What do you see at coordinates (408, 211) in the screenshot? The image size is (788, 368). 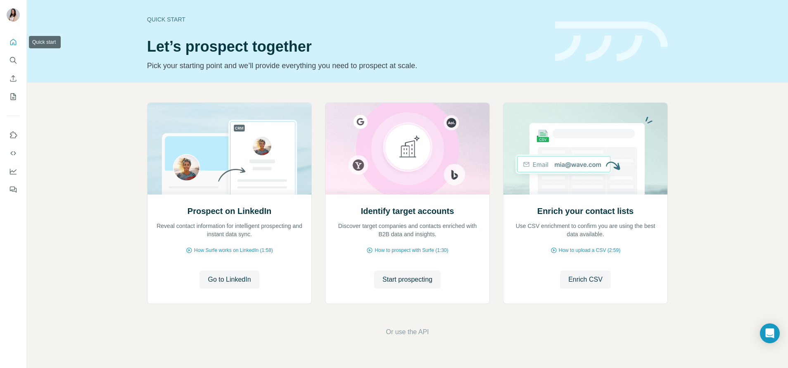 I see `h2: Identify target accounts` at bounding box center [408, 211].